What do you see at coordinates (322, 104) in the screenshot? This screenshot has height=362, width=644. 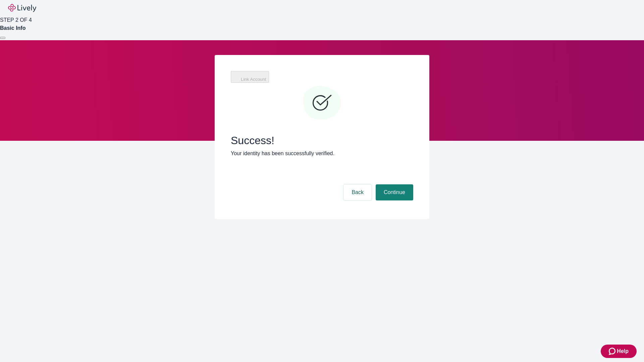 I see `svg: Checkmark icon` at bounding box center [322, 104].